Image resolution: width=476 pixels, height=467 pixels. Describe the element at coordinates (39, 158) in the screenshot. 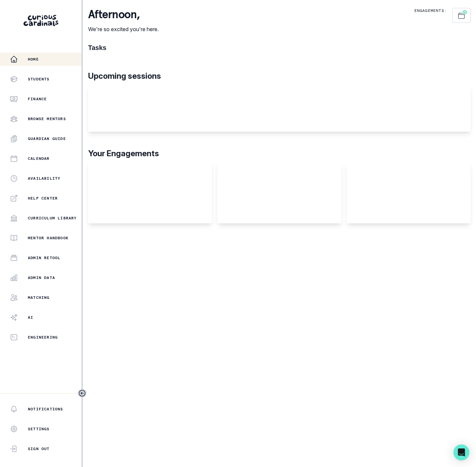

I see `p: Calendar` at that location.